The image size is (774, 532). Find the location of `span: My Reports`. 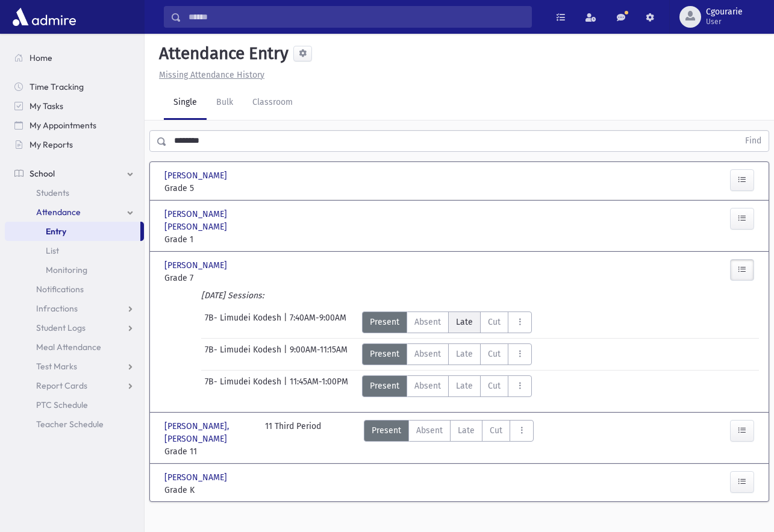

span: My Reports is located at coordinates (51, 144).